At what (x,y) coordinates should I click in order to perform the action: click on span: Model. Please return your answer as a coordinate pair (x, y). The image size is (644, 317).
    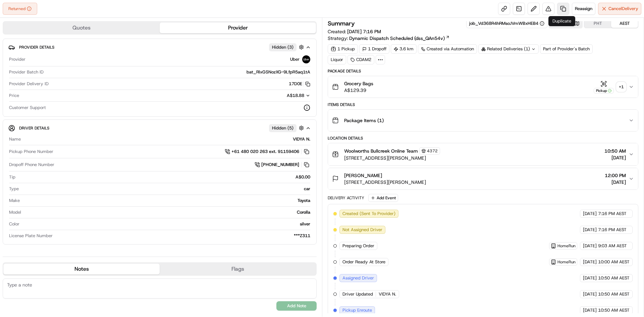
    Looking at the image, I should click on (15, 212).